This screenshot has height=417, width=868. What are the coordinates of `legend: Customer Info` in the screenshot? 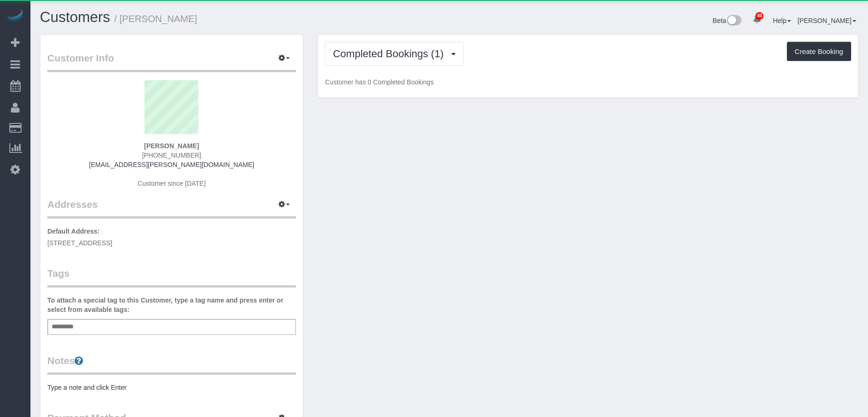 It's located at (172, 61).